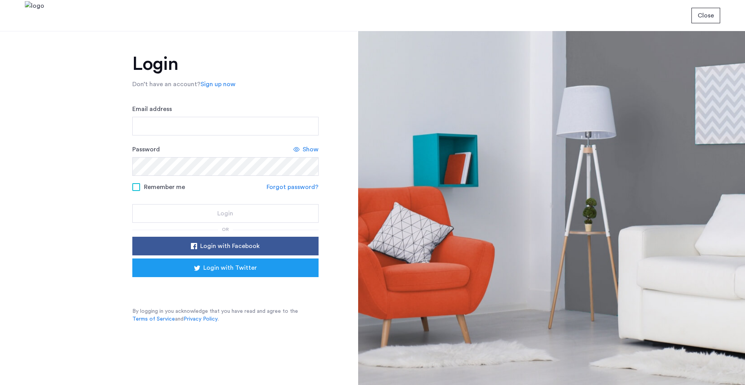 This screenshot has height=385, width=745. Describe the element at coordinates (230, 246) in the screenshot. I see `span: Login with Facebook` at that location.